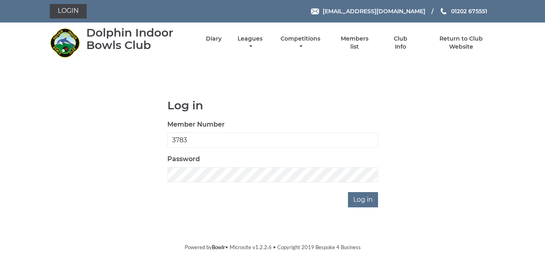  Describe the element at coordinates (196, 124) in the screenshot. I see `label: Member Number` at that location.